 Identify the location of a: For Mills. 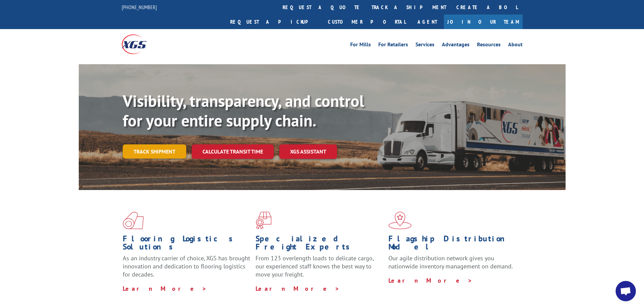
(360, 46).